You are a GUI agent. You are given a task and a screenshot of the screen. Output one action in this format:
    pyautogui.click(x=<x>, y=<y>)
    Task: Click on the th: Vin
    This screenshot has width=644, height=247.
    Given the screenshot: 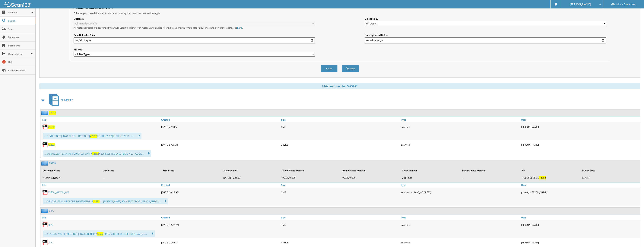 What is the action you would take?
    pyautogui.click(x=550, y=170)
    